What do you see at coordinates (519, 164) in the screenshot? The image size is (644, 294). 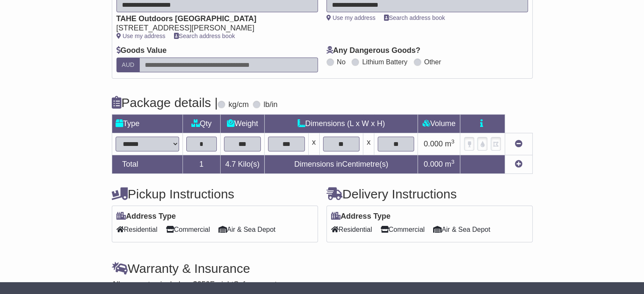 I see `a: Add new item` at bounding box center [519, 164].